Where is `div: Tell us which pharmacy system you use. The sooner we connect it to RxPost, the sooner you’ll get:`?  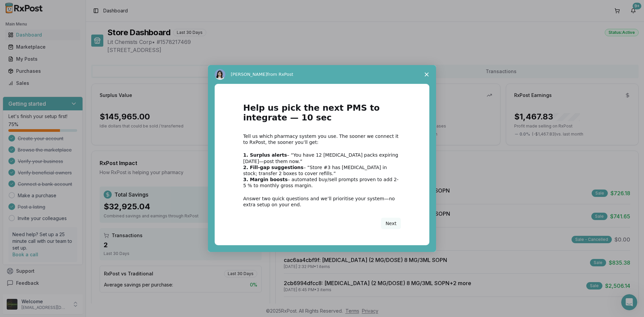
div: Tell us which pharmacy system you use. The sooner we connect it to RxPost, the sooner you’ll get: is located at coordinates (322, 139).